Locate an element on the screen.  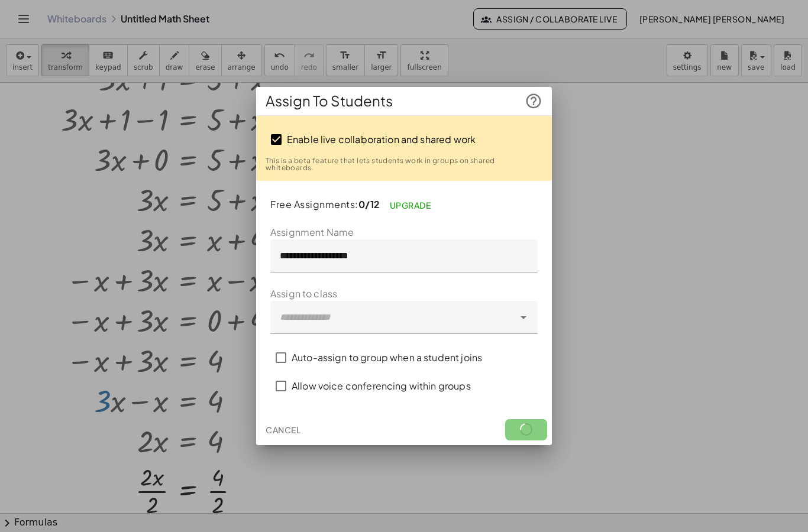
label: Assignment Name is located at coordinates (311, 232).